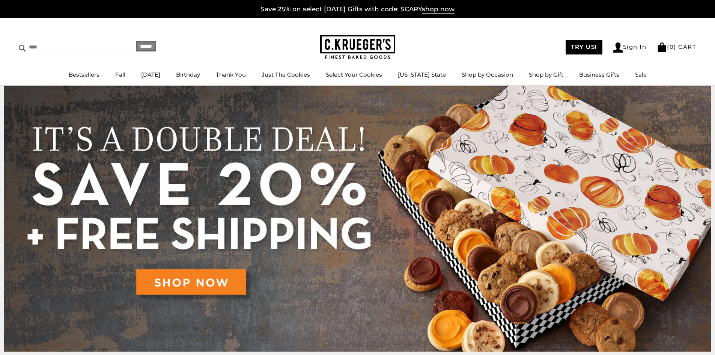 The width and height of the screenshot is (715, 355). Describe the element at coordinates (487, 74) in the screenshot. I see `a: Shop by Occasion` at that location.